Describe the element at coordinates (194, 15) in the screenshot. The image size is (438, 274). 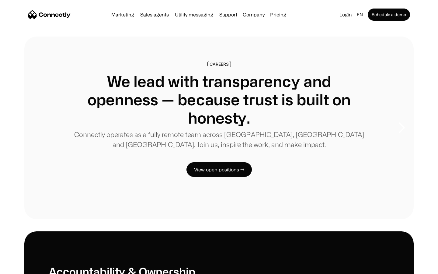
I see `a: Utility messaging` at that location.